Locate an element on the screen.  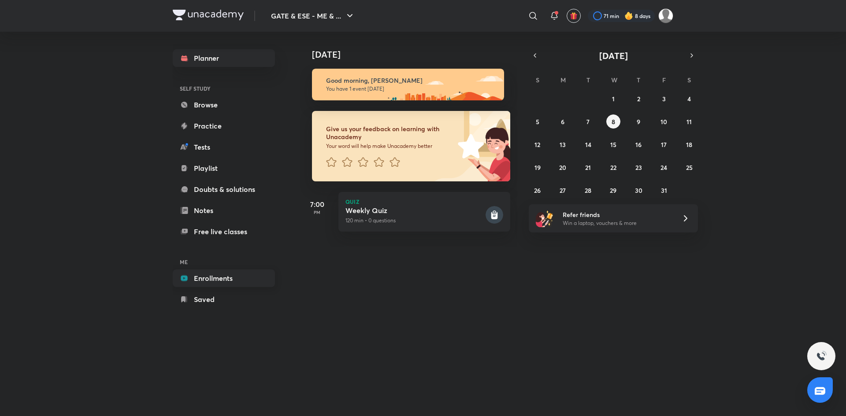
a: Tests is located at coordinates (224, 147).